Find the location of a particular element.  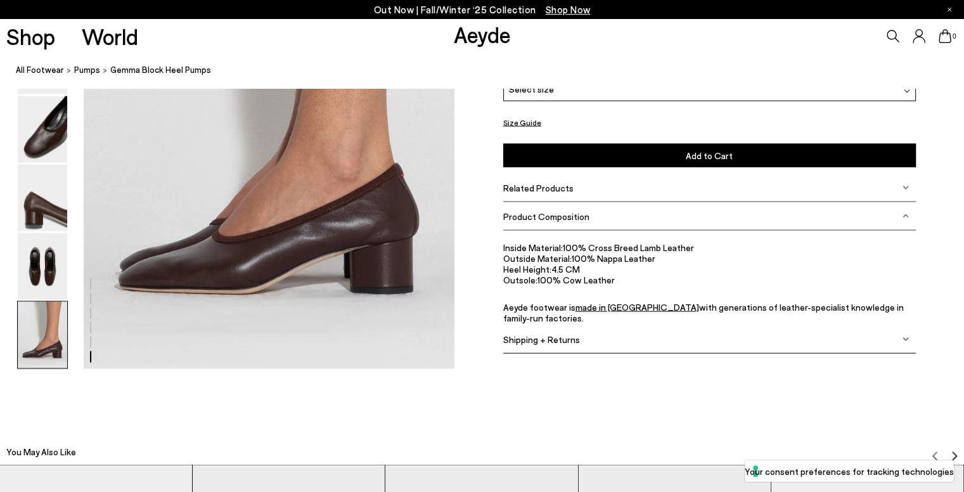

a: Aeyde is located at coordinates (482, 34).